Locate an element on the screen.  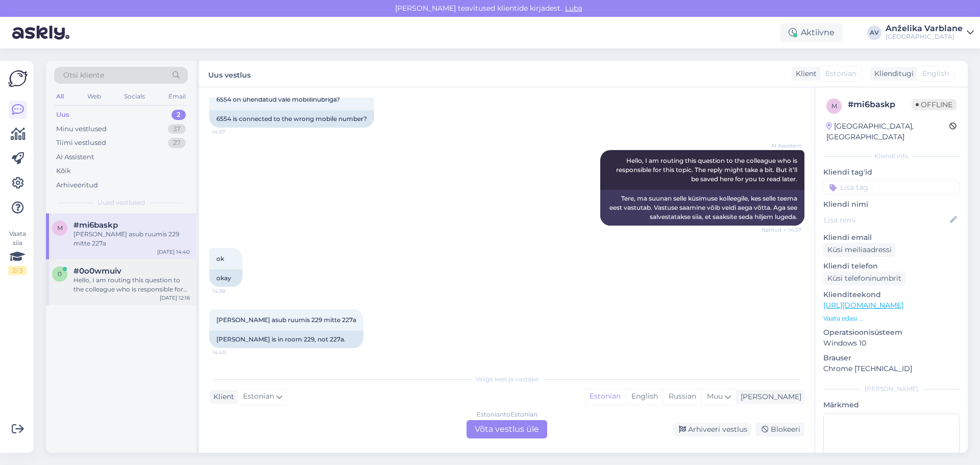
div: Russian is located at coordinates (682, 396).